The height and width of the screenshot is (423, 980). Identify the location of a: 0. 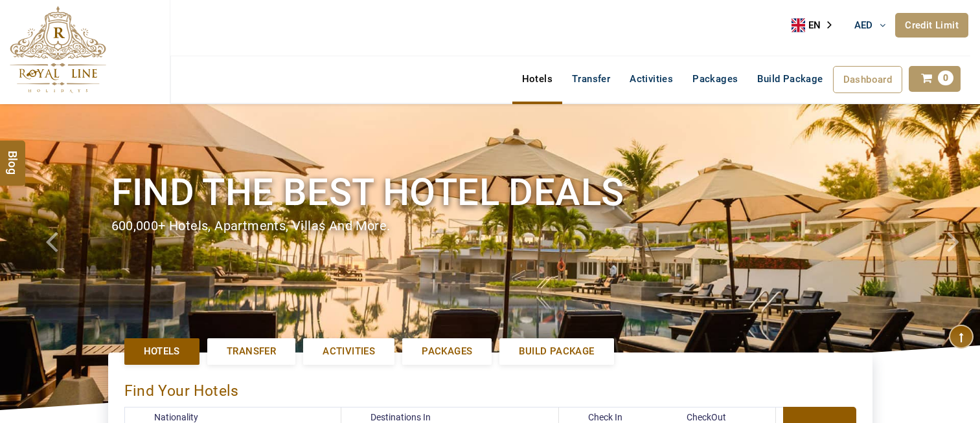
(934, 79).